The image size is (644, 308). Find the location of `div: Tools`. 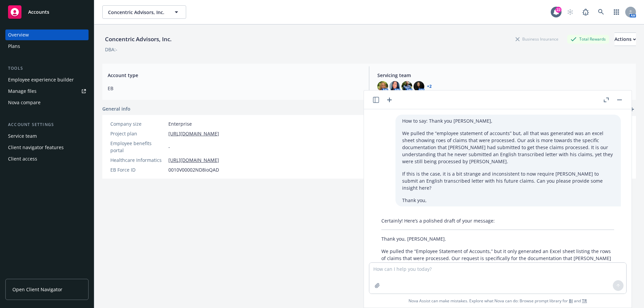

div: Tools is located at coordinates (47, 68).